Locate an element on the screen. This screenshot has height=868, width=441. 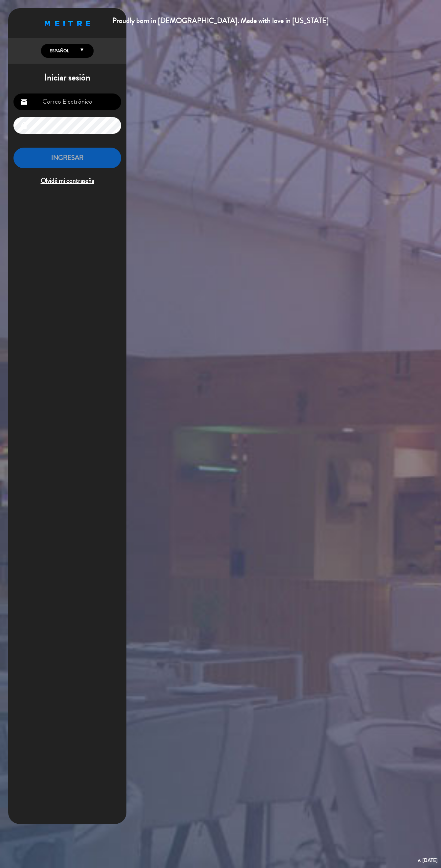
i: email is located at coordinates (24, 102).